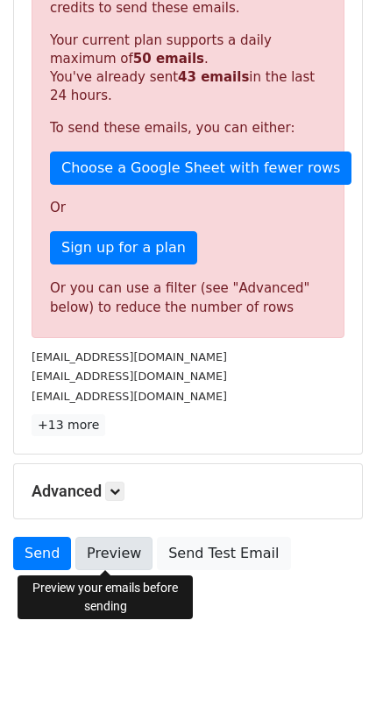 This screenshot has width=376, height=719. Describe the element at coordinates (187, 298) in the screenshot. I see `div: Or you can use a filter (see "Advanced" below) to reduce the number of rows` at that location.